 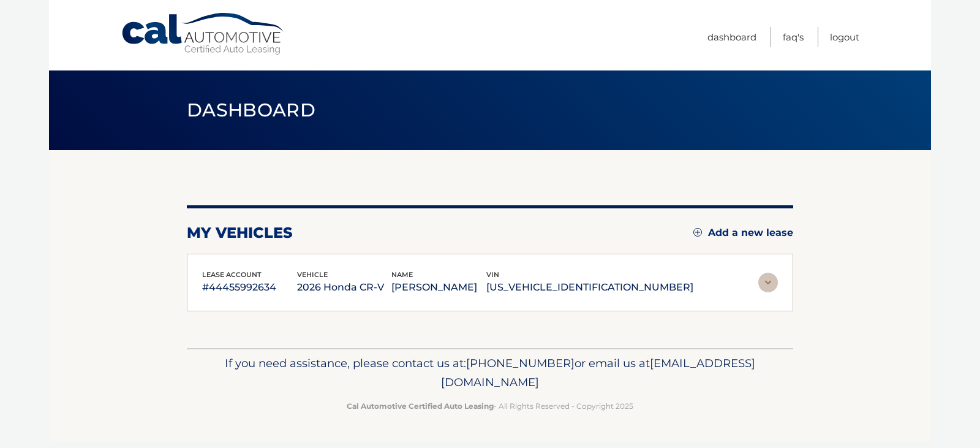 I want to click on p: #44455992634, so click(x=249, y=287).